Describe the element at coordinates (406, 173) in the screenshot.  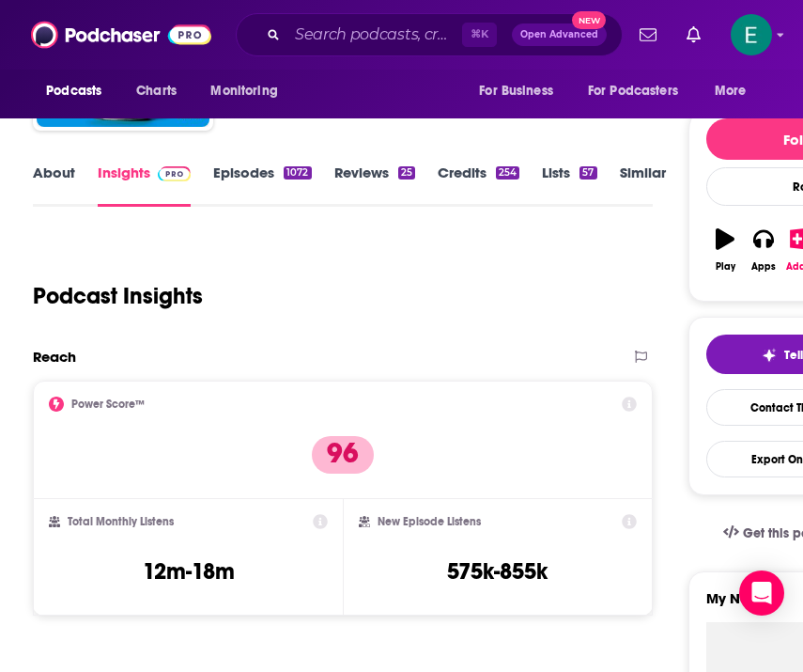
I see `div: 25` at that location.